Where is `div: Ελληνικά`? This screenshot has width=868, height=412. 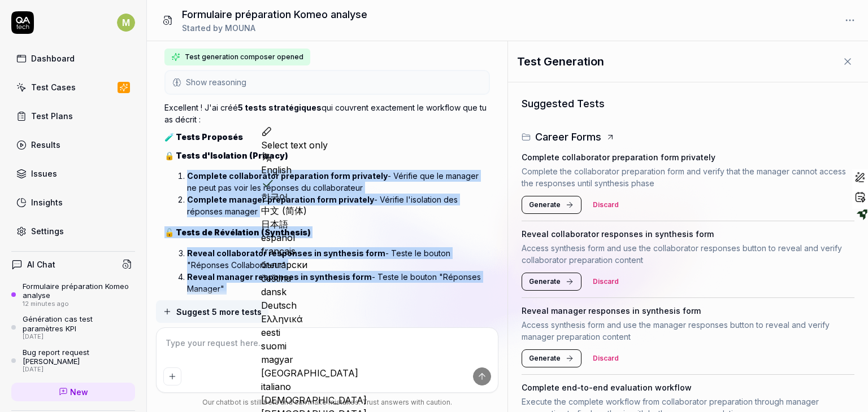 div: Ελληνικά is located at coordinates (336, 319).